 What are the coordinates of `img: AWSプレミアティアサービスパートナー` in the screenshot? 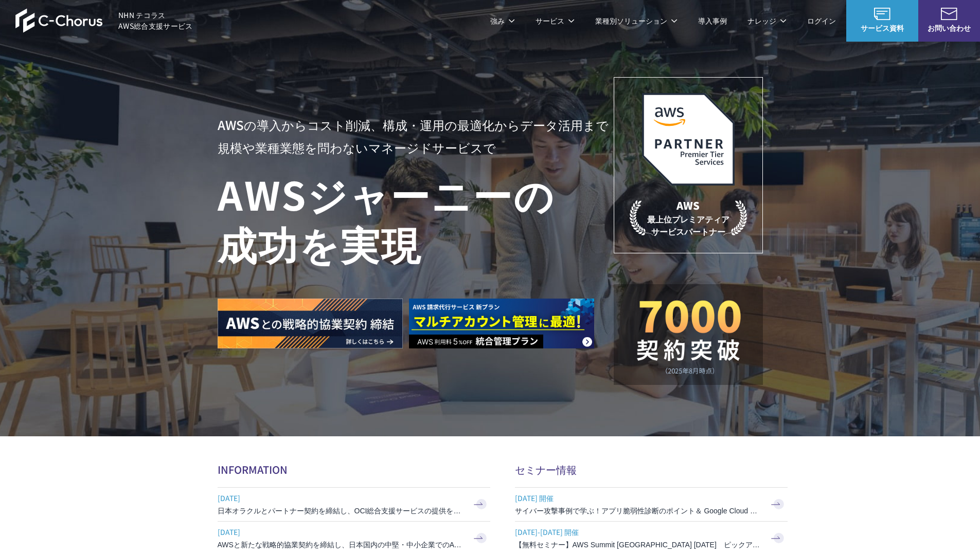 It's located at (689, 139).